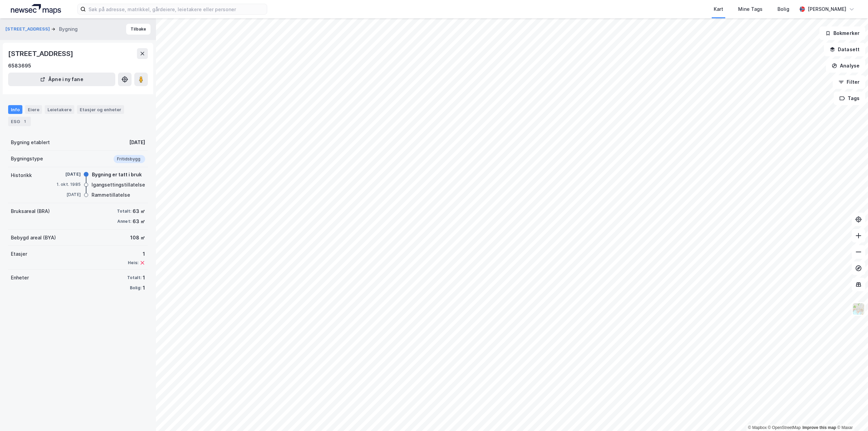  What do you see at coordinates (67, 185) in the screenshot?
I see `div: 1. okt. 1985` at bounding box center [67, 185].